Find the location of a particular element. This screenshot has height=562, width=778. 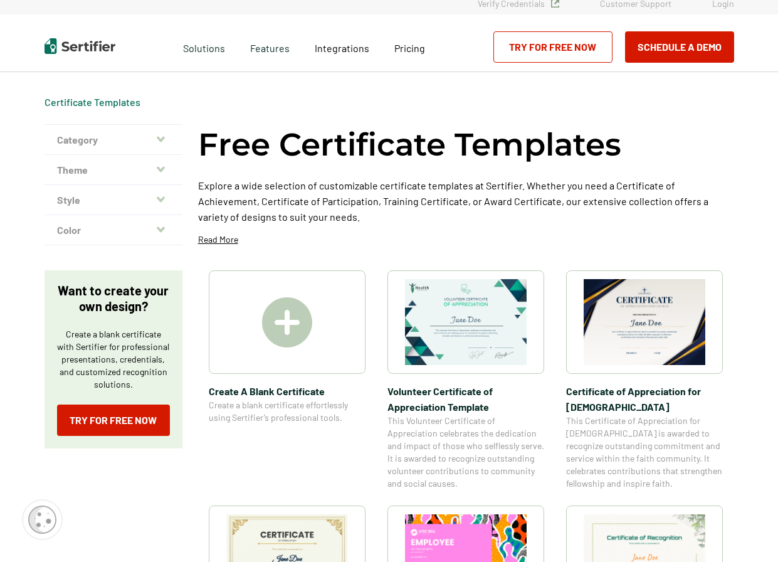

img: Volunteer Certificate of Appreciation Template is located at coordinates (466, 322).